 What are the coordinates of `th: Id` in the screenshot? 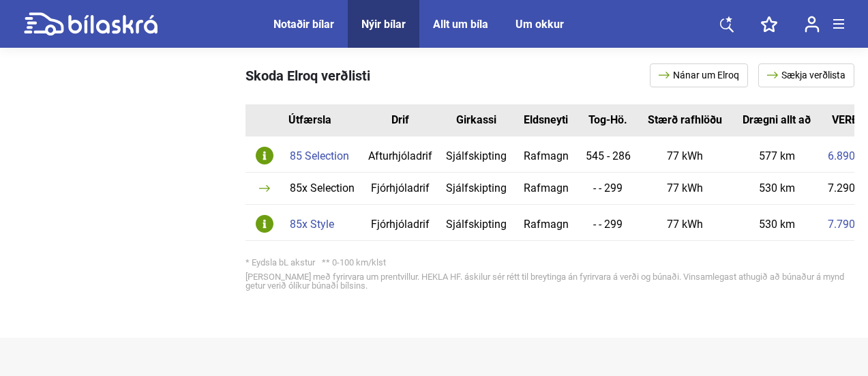 It's located at (264, 120).